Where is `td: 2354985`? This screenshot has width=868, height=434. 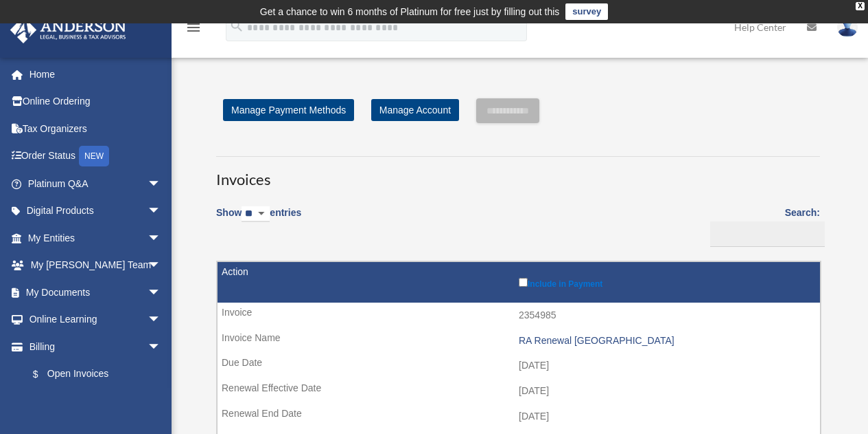
td: 2354985 is located at coordinates (519, 315).